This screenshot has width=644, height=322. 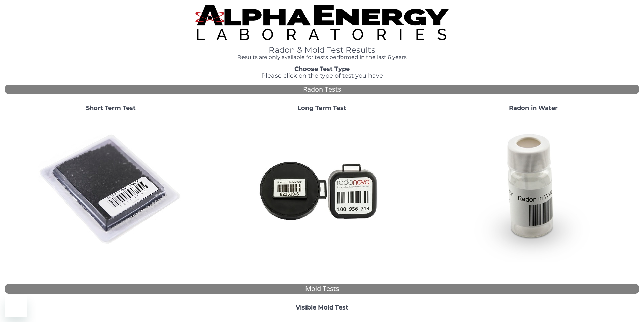 What do you see at coordinates (322, 108) in the screenshot?
I see `strong: Long Term Test` at bounding box center [322, 108].